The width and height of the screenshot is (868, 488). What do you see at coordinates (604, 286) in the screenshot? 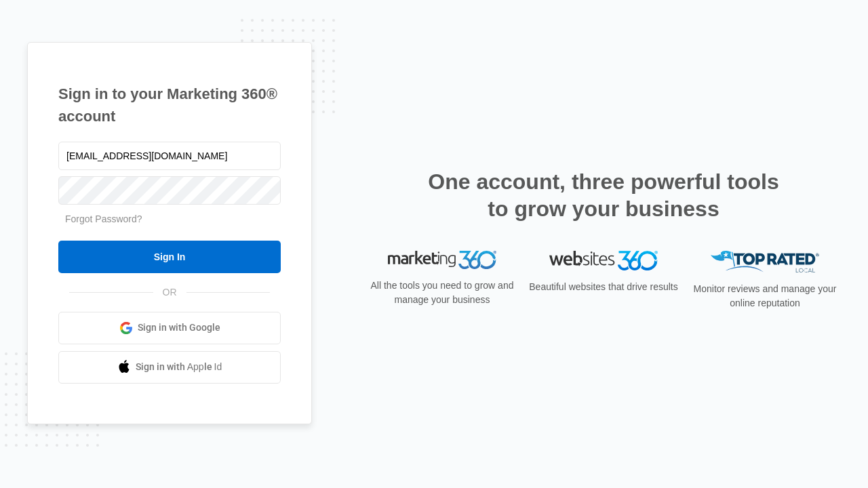
I see `p: Beautiful websites that drive results` at bounding box center [604, 286].